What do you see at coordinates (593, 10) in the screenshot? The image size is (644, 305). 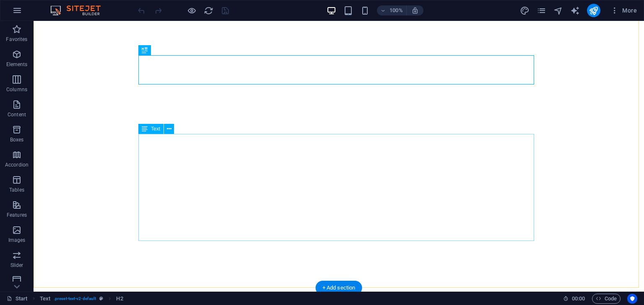 I see `i: Publish` at bounding box center [593, 10].